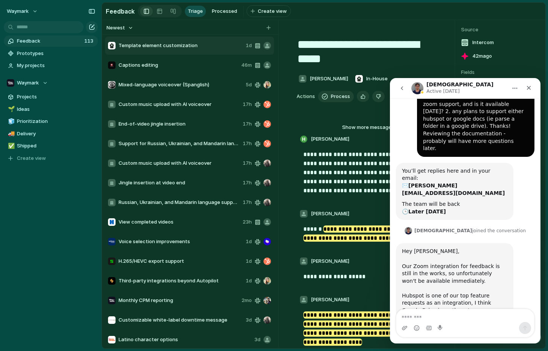  I want to click on span: Processed, so click(224, 11).